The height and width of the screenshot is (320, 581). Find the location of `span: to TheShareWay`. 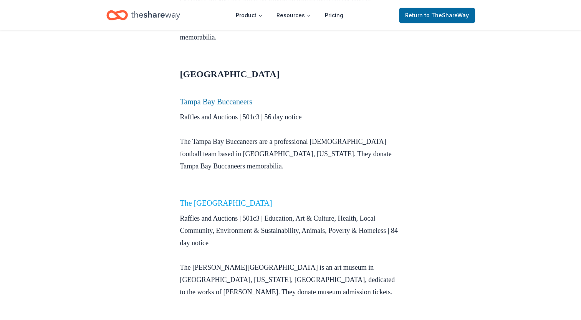

span: to TheShareWay is located at coordinates (447, 15).